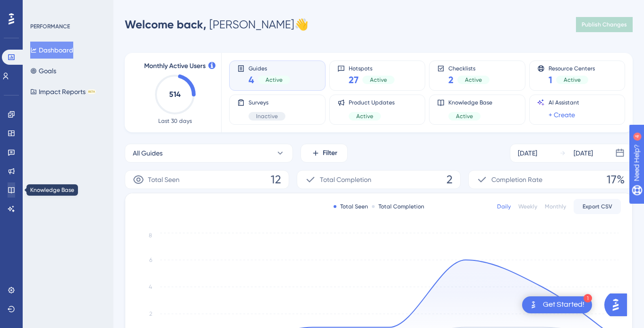  I want to click on div: Total Seen, so click(351, 206).